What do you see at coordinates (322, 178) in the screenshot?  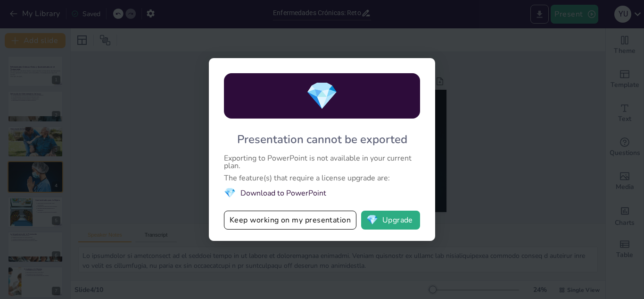 I see `div: The feature(s) that require a license upgrade are:` at bounding box center [322, 178].